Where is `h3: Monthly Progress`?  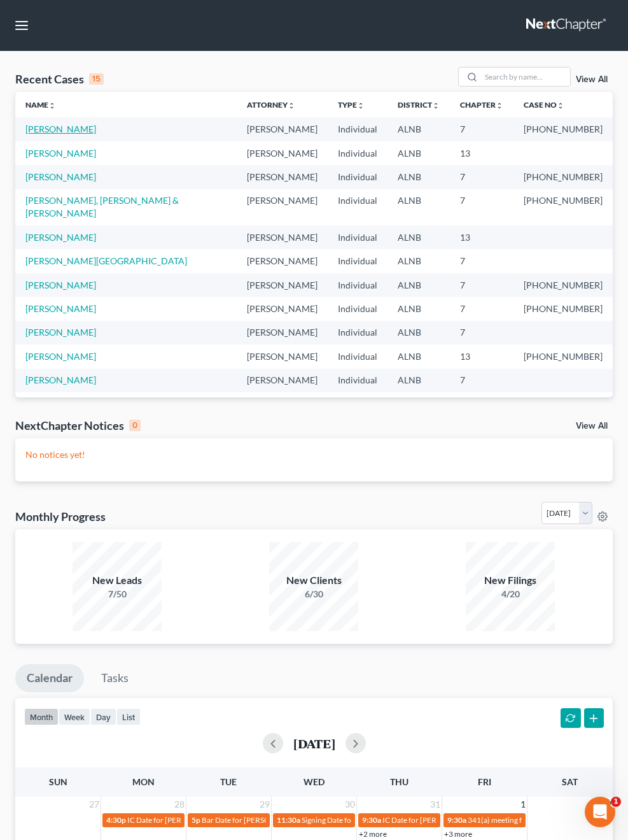 h3: Monthly Progress is located at coordinates (61, 517).